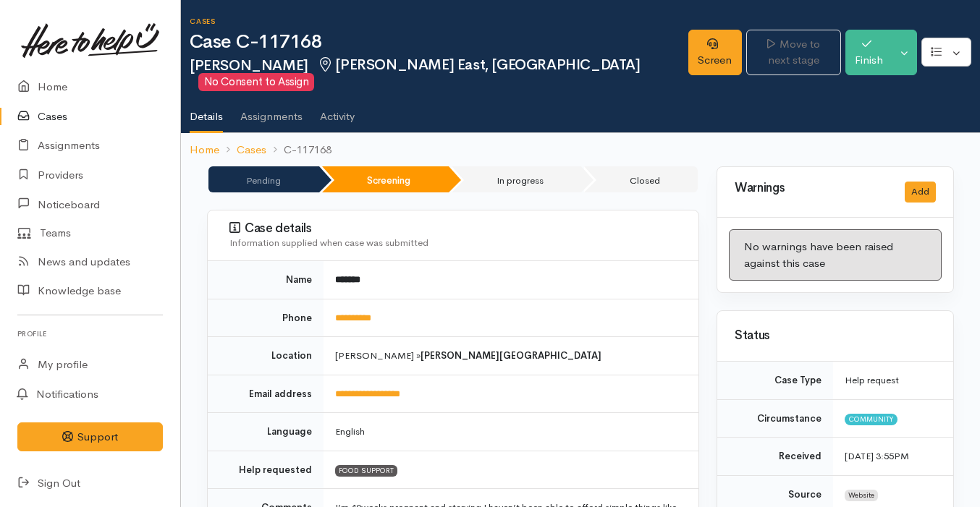 The width and height of the screenshot is (980, 507). Describe the element at coordinates (775, 457) in the screenshot. I see `td: Received` at that location.